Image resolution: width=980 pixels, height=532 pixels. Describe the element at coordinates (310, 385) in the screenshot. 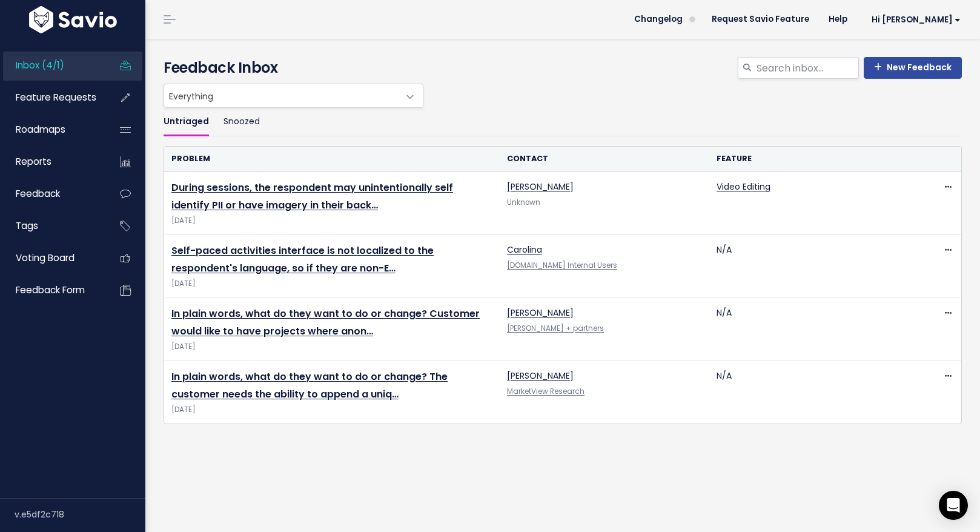

I see `a: In plain words, what do they want to do or change? The customer needs the ability to append a uniq…` at that location.